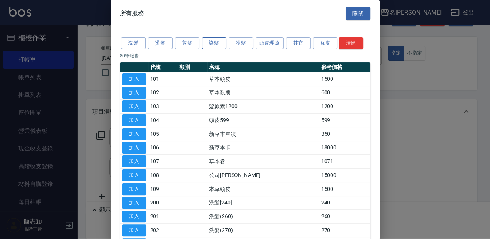 This screenshot has height=239, width=490. I want to click on td: 108, so click(163, 175).